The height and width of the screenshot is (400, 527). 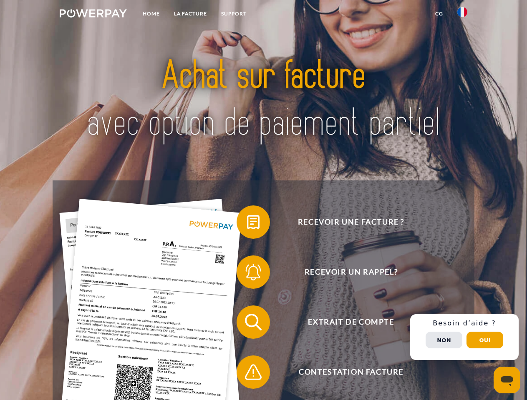 What do you see at coordinates (345, 322) in the screenshot?
I see `button: Extrait de compte` at bounding box center [345, 322].